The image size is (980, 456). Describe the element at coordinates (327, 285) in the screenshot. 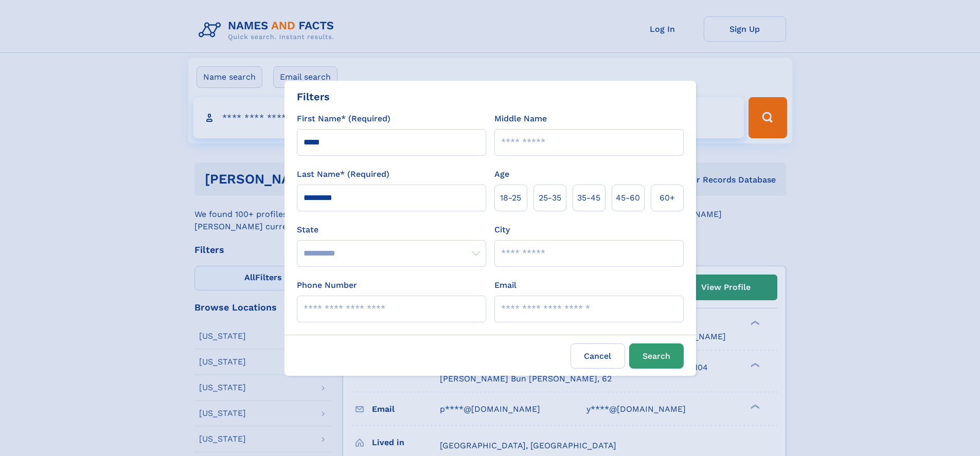

I see `label: Phone Number` at that location.